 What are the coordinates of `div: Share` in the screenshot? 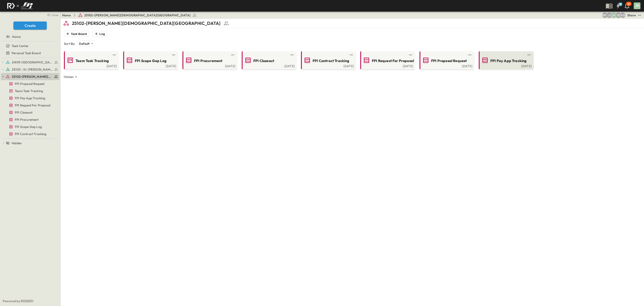 It's located at (631, 15).